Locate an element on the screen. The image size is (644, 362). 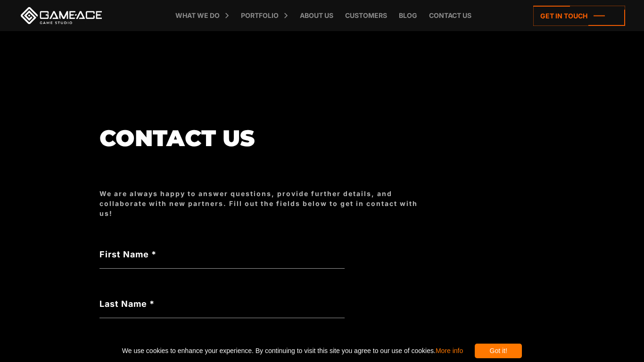
label: First Name * is located at coordinates (222, 254).